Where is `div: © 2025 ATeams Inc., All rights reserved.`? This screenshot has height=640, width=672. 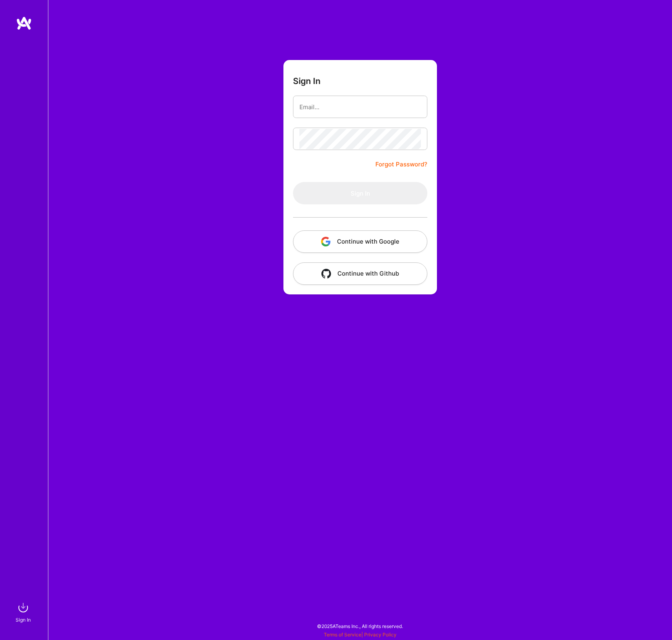 div: © 2025 ATeams Inc., All rights reserved. is located at coordinates (360, 626).